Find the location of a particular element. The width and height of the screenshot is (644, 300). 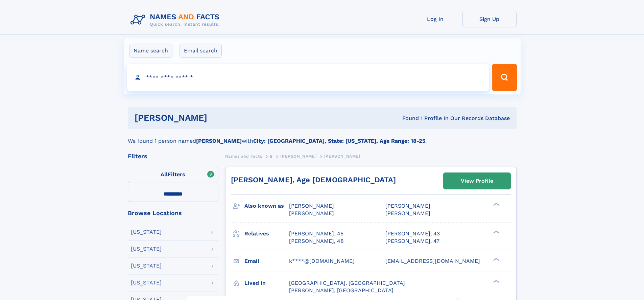

div: We found 1 person named with . is located at coordinates (322, 137).